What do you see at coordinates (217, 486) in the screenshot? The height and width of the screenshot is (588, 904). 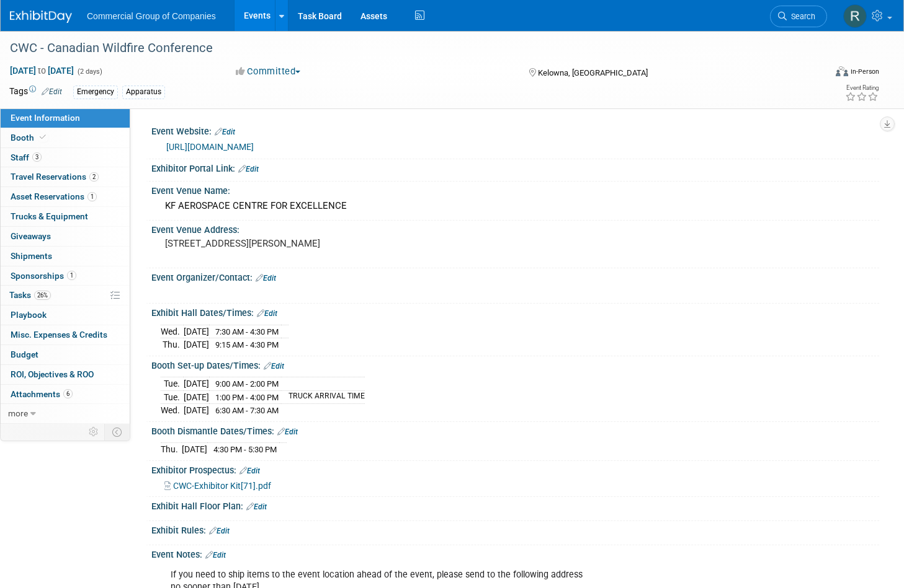 I see `a: CWC-Exhibitor Kit[71].pdf` at bounding box center [217, 486].